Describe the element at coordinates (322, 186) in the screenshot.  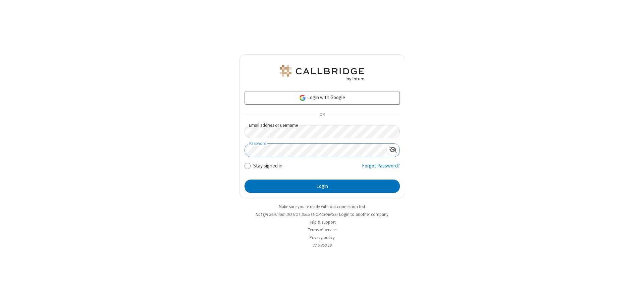
I see `button: Login` at that location.